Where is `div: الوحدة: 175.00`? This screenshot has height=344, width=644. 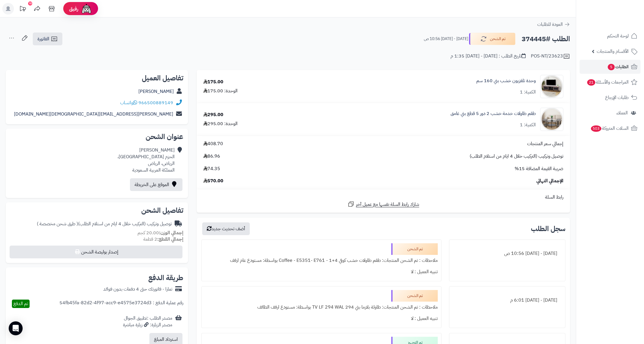 div: الوحدة: 175.00 is located at coordinates (221, 91).